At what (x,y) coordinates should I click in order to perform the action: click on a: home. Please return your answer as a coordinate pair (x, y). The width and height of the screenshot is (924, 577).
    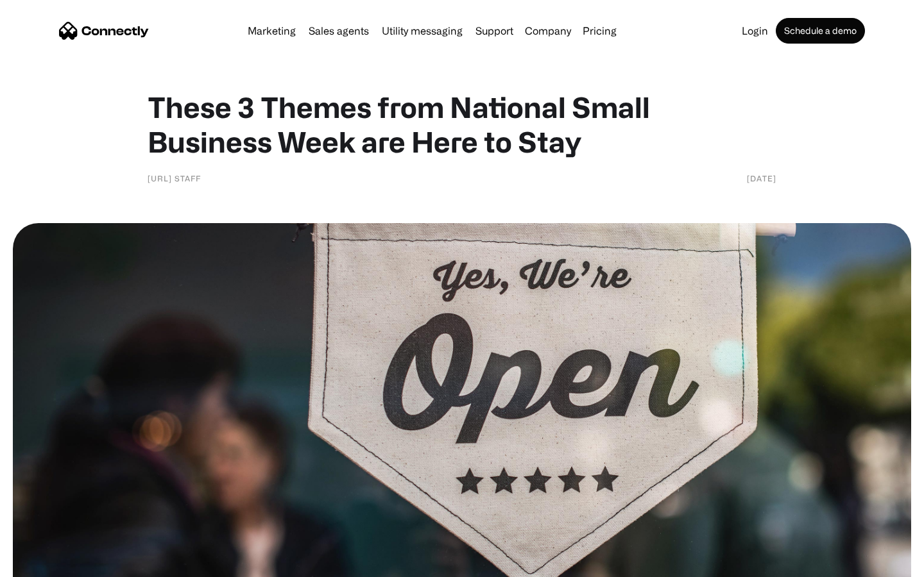
    Looking at the image, I should click on (104, 31).